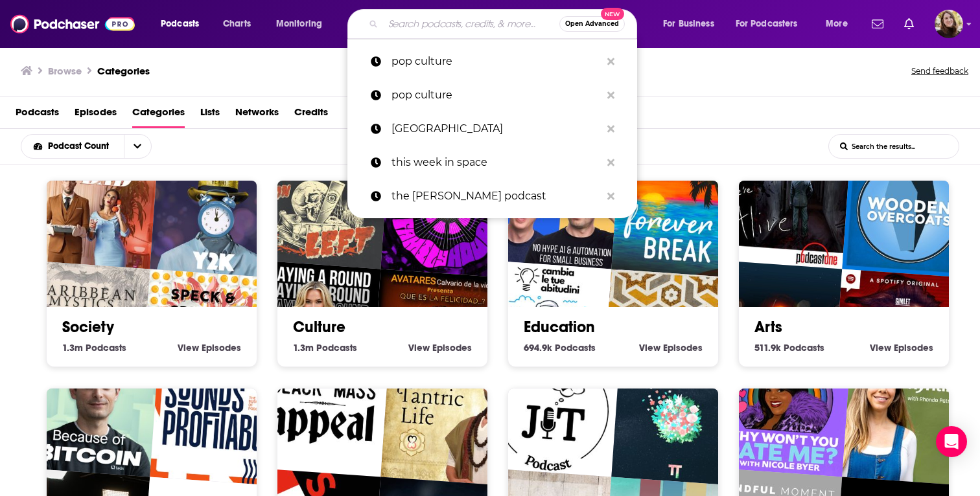  What do you see at coordinates (73, 24) in the screenshot?
I see `img: Podchaser - Follow, Share and Rate Podcasts` at bounding box center [73, 24].